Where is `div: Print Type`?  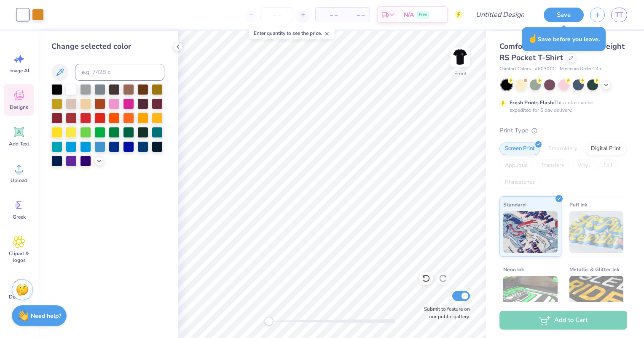
div: Print Type is located at coordinates (563, 130).